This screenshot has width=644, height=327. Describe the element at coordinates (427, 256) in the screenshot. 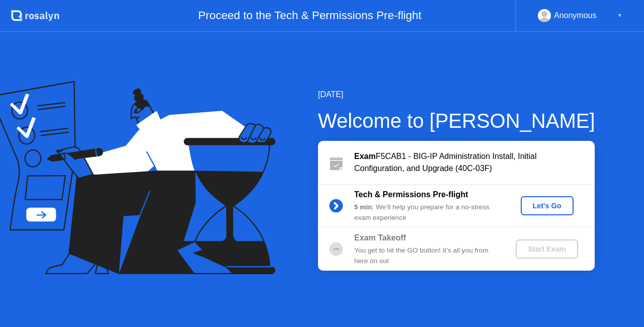

I see `div: You get to hit the GO button! It’s all you from here on out` at that location.